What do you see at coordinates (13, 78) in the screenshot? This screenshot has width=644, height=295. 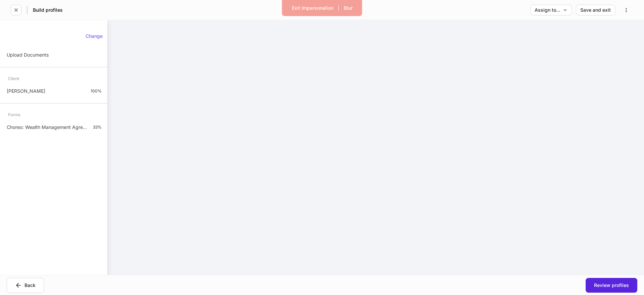 I see `div: Client` at bounding box center [13, 78].